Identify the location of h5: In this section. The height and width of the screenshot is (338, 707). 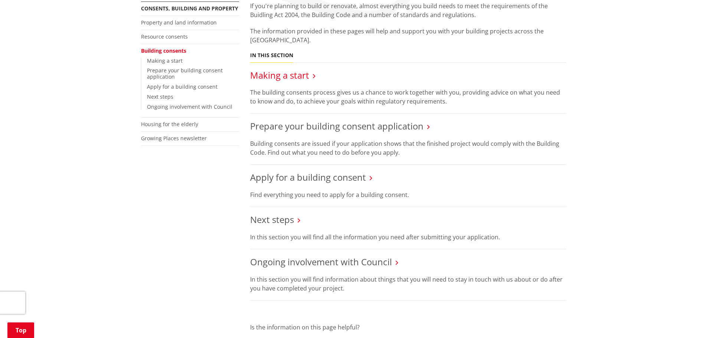
(272, 55).